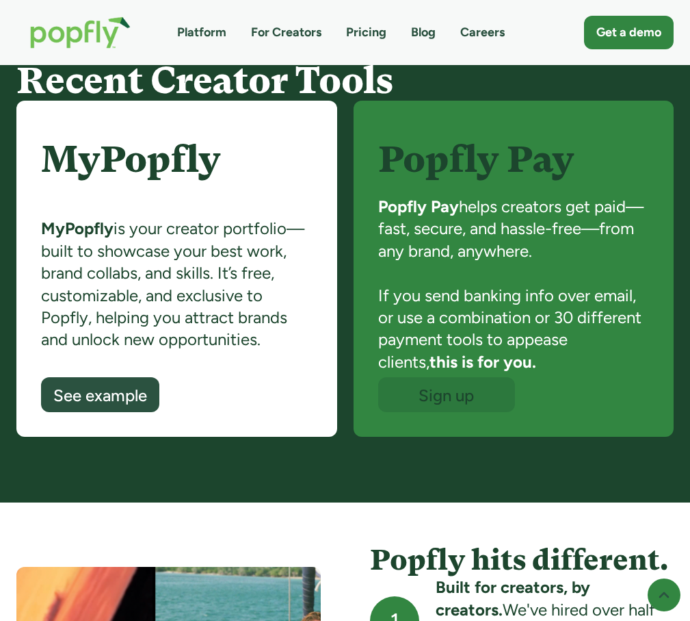 Image resolution: width=690 pixels, height=621 pixels. I want to click on strong: this is for you., so click(483, 361).